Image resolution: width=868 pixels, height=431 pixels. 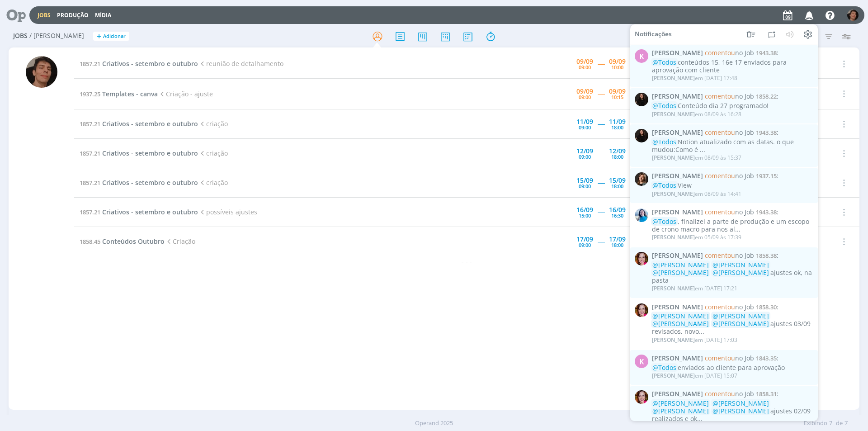 What do you see at coordinates (839, 423) in the screenshot?
I see `span: de` at bounding box center [839, 423].